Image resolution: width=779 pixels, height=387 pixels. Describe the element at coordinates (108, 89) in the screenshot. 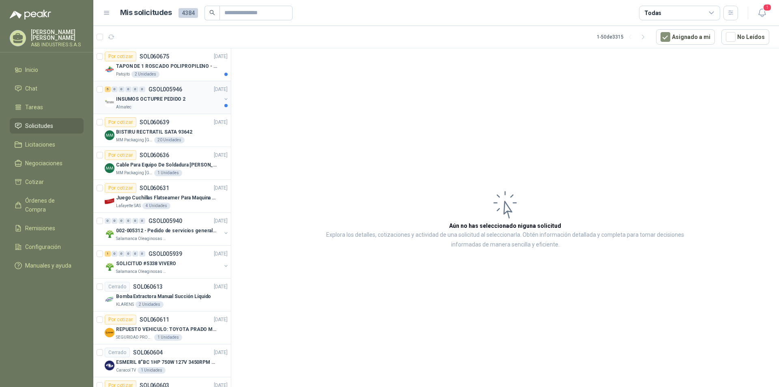

I see `div: 5` at that location.